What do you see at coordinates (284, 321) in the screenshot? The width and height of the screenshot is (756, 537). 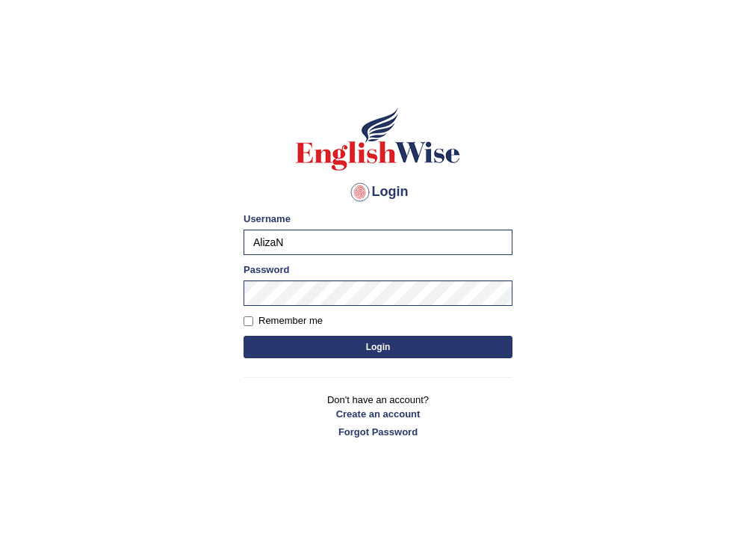 I see `label: Remember me` at bounding box center [284, 321].